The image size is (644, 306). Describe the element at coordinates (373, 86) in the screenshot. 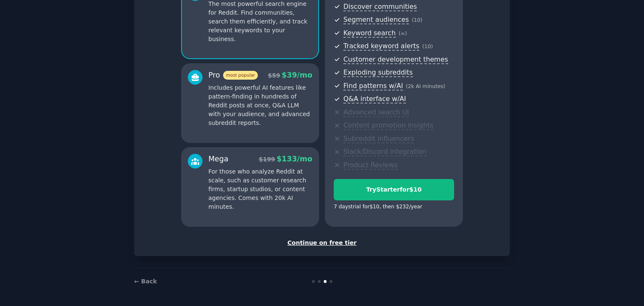

I see `span: Find patterns w/AI` at that location.